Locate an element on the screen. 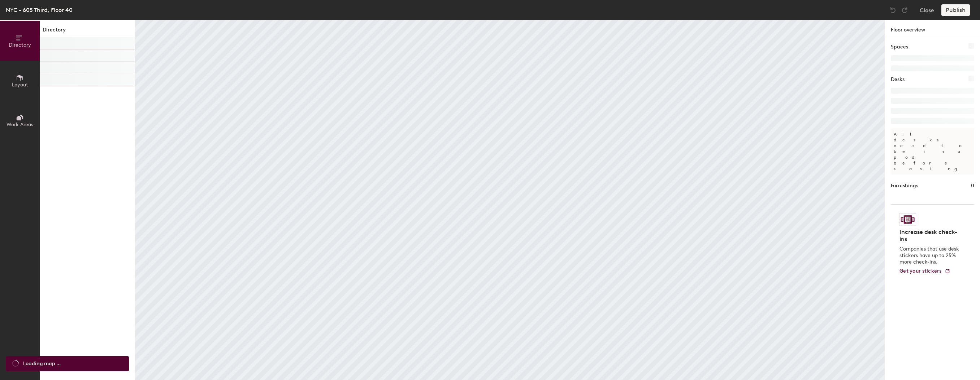 This screenshot has width=980, height=380. div: NYC - 605 Third, Floor 40 is located at coordinates (39, 10).